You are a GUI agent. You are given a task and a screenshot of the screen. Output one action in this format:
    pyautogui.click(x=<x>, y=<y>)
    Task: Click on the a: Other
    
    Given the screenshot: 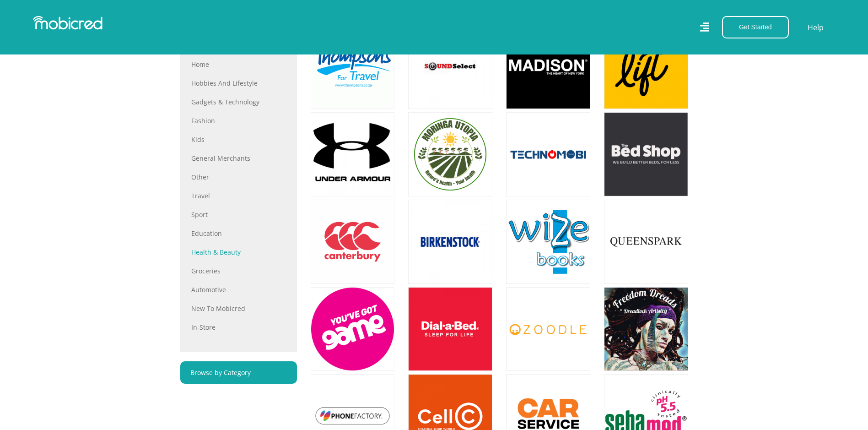 What is the action you would take?
    pyautogui.click(x=238, y=177)
    